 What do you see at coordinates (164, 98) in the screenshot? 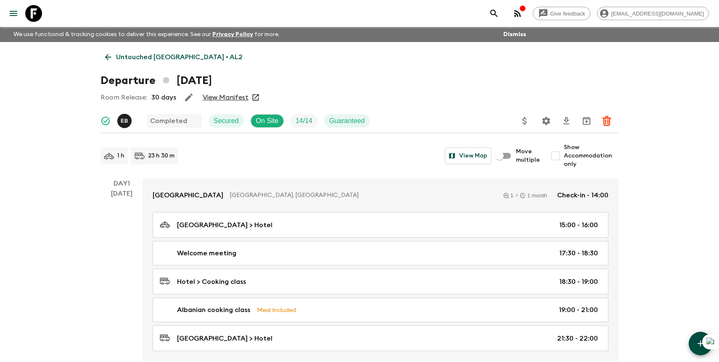
I see `p: 30 days` at bounding box center [164, 98].